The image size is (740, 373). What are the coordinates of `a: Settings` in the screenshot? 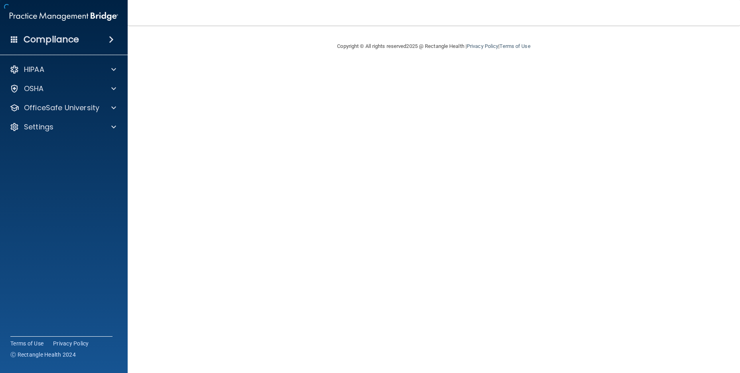 It's located at (63, 127).